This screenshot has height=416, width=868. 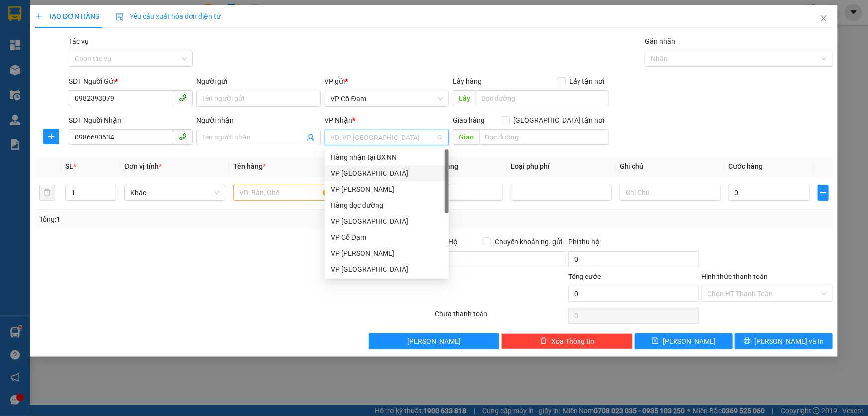 What do you see at coordinates (469, 120) in the screenshot?
I see `span: Giao hàng` at bounding box center [469, 120].